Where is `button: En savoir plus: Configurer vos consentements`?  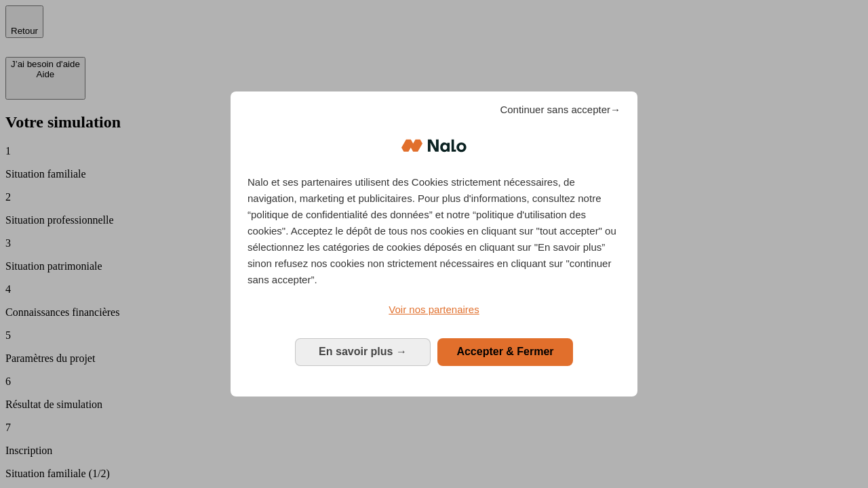
button: En savoir plus: Configurer vos consentements is located at coordinates (363, 352).